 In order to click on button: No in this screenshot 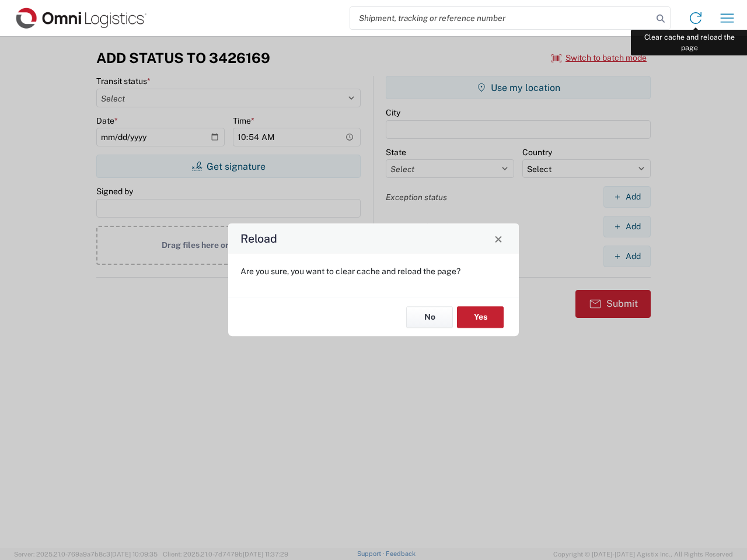, I will do `click(430, 317)`.